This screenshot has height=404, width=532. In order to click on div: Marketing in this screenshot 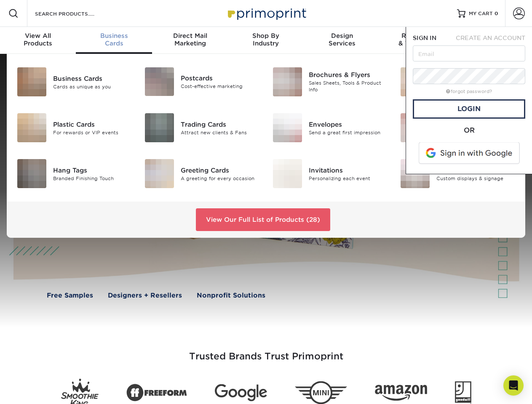, I will do `click(190, 39)`.